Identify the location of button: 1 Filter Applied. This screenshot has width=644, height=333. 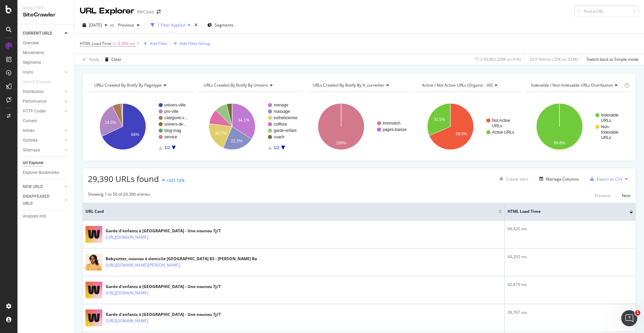
(170, 25).